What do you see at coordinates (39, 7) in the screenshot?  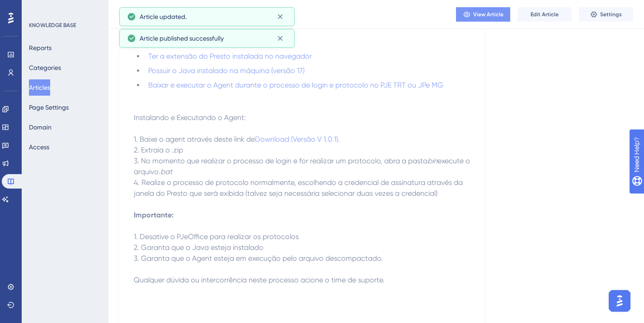 I see `span: Need Help?` at bounding box center [39, 7].